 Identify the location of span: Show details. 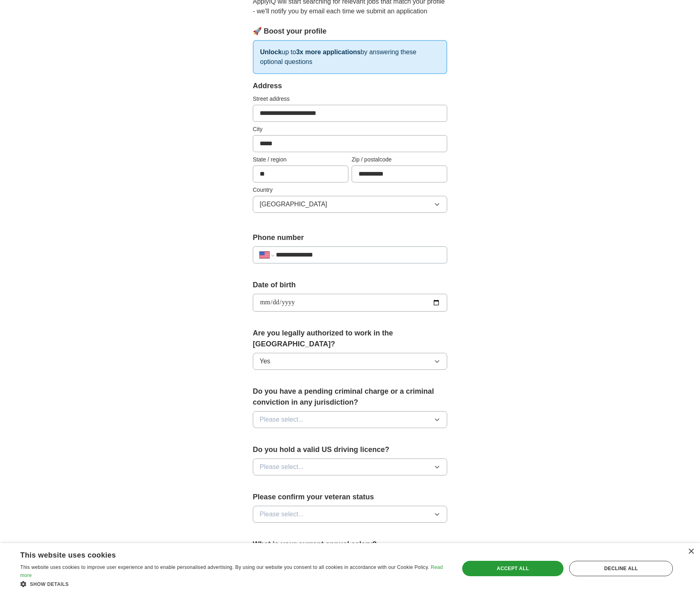
(50, 585).